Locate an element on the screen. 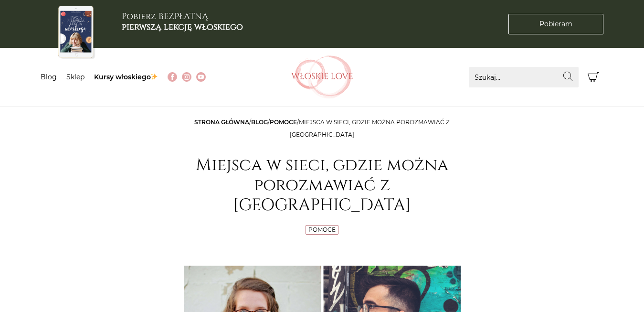  b: pierwszą lekcję włoskiego is located at coordinates (182, 27).